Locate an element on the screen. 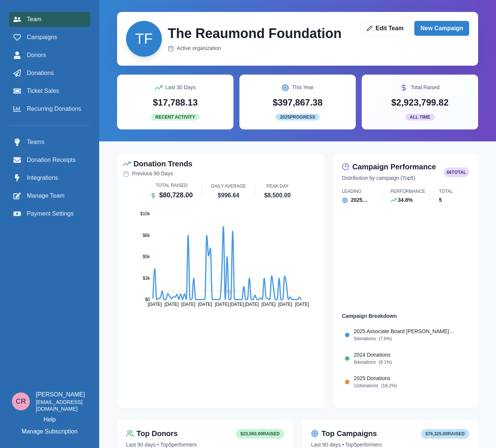 This screenshot has height=448, width=496. p: Performance is located at coordinates (408, 191).